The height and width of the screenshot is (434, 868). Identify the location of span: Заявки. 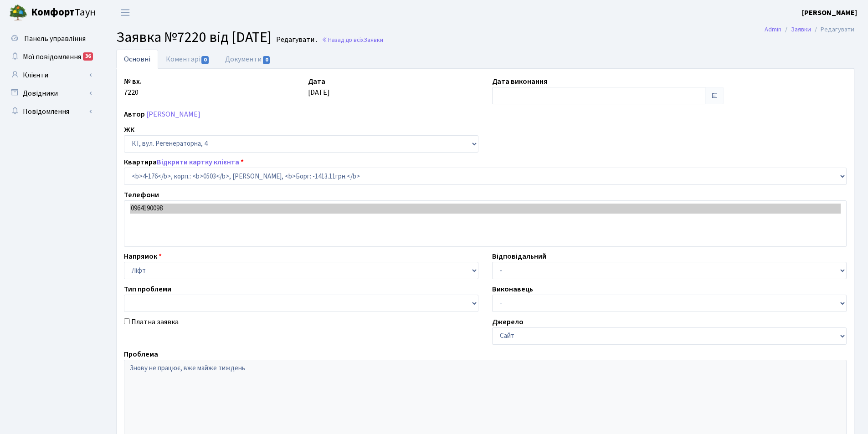
(373, 39).